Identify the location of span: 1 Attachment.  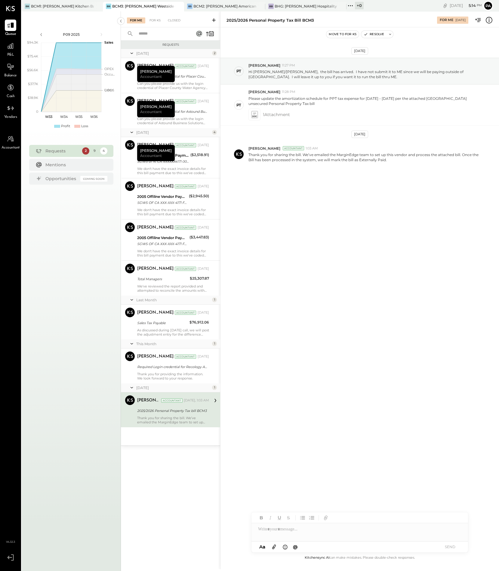
(276, 115).